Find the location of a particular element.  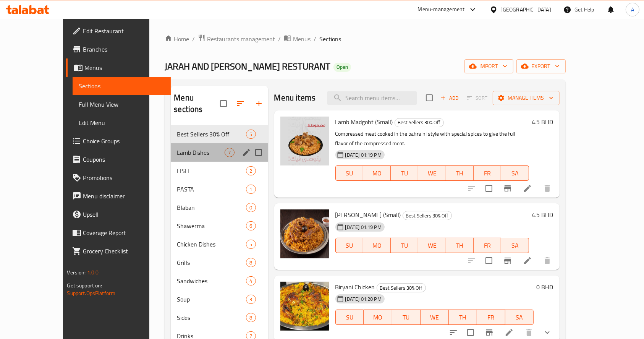

div: Sandwiches is located at coordinates (211, 281).